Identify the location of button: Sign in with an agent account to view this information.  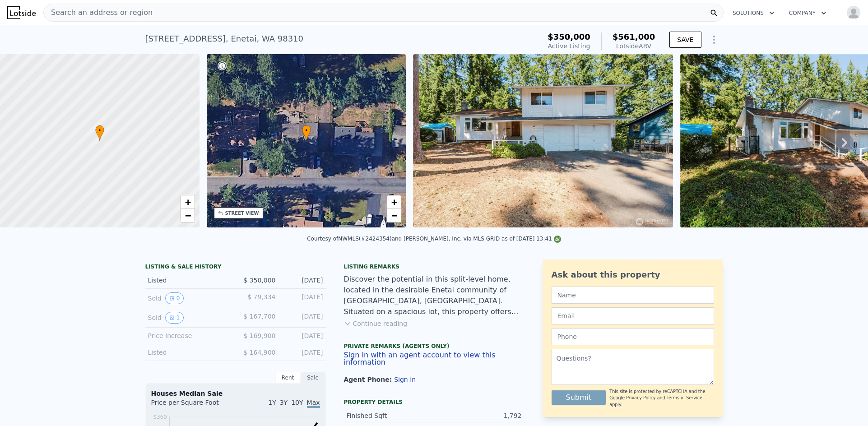
(434, 358).